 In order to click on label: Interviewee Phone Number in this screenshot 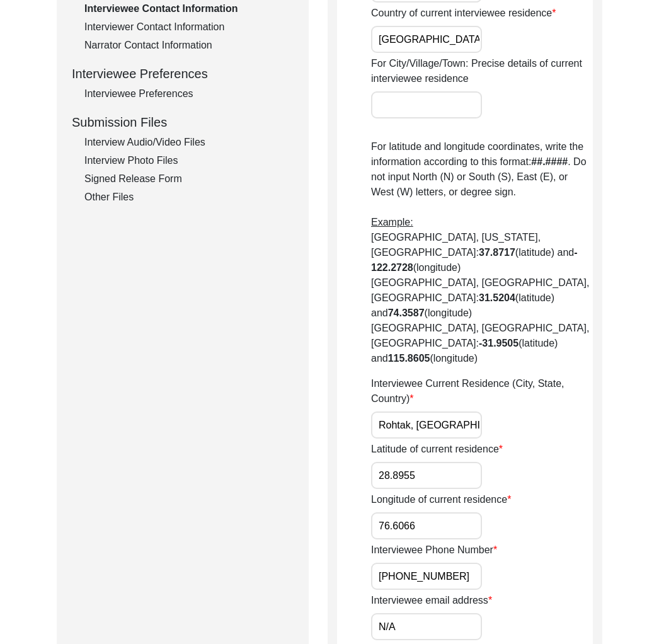, I will do `click(434, 550)`.